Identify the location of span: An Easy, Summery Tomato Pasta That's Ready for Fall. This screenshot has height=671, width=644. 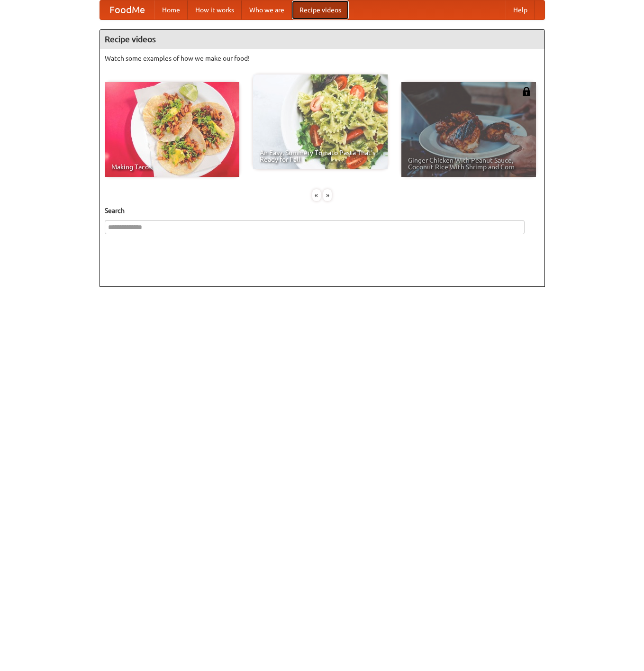
(321, 156).